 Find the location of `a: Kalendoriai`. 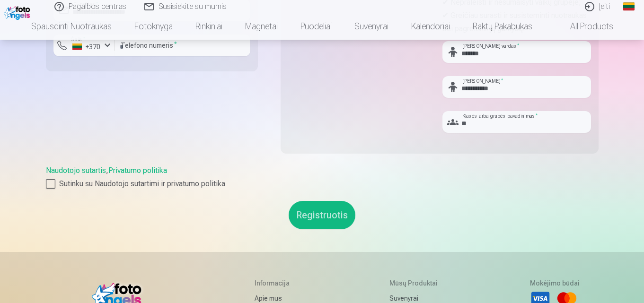

a: Kalendoriai is located at coordinates (431, 26).